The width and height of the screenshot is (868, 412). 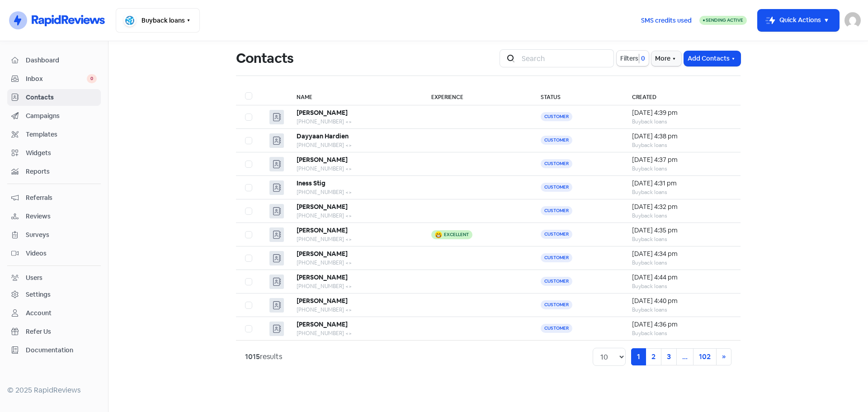 What do you see at coordinates (54, 331) in the screenshot?
I see `a: Refer Us` at bounding box center [54, 331].